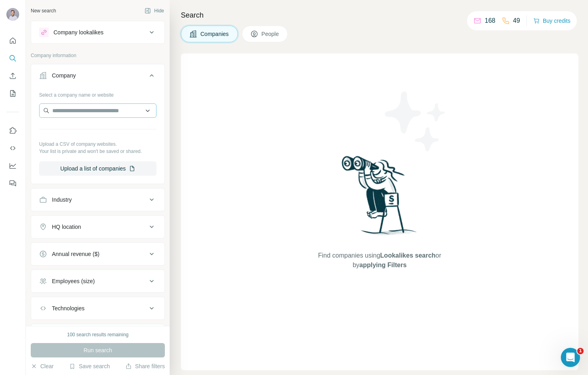 This screenshot has height=375, width=588. I want to click on div: 100 search results remaining, so click(98, 335).